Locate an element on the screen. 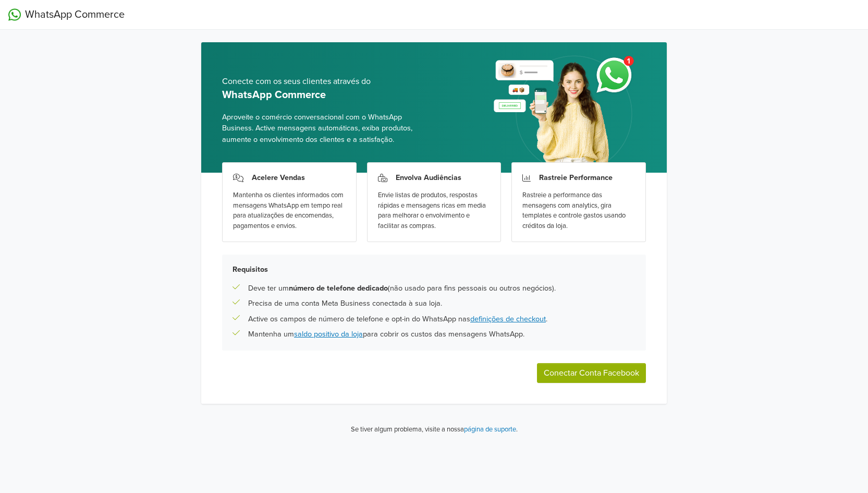  h5: Requisitos is located at coordinates (434, 269).